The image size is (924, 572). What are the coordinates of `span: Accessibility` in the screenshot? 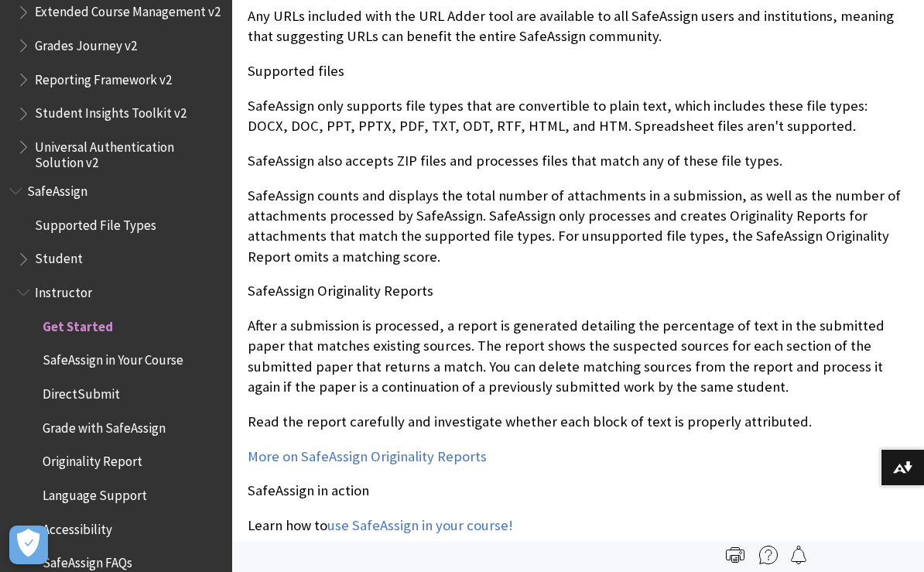 It's located at (77, 526).